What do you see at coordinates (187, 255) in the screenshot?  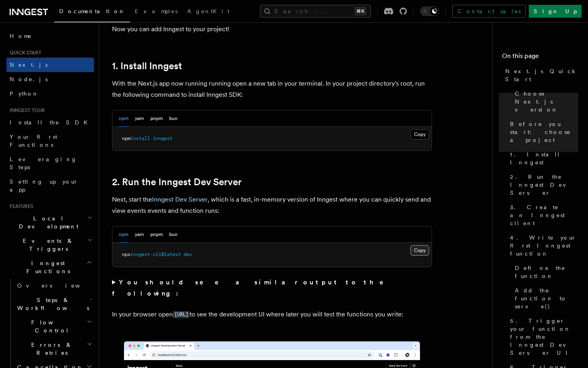 I see `span: dev` at bounding box center [187, 255].